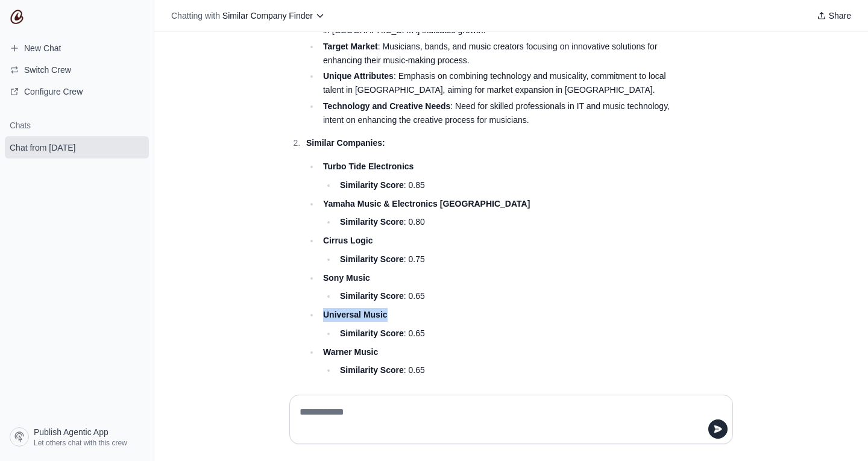 Image resolution: width=868 pixels, height=461 pixels. What do you see at coordinates (497, 113) in the screenshot?
I see `li: : Need for skilled professionals in IT and music technology, intent on enhancing the creative pro...` at bounding box center [497, 113].